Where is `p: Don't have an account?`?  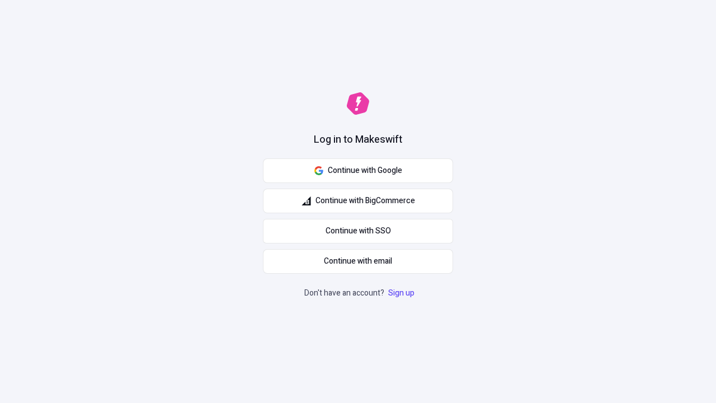 p: Don't have an account? is located at coordinates (360, 293).